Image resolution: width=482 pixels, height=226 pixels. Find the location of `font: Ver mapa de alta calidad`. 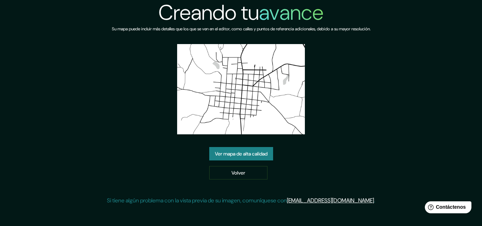

font: Ver mapa de alta calidad is located at coordinates (241, 154).